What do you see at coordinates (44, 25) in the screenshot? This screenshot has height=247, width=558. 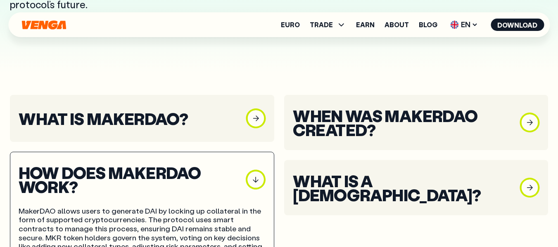 I see `svg: Home` at bounding box center [44, 25].